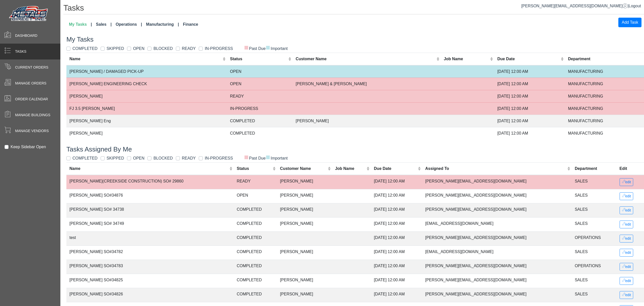 This screenshot has width=644, height=306. What do you see at coordinates (189, 49) in the screenshot?
I see `label: READY` at bounding box center [189, 49].